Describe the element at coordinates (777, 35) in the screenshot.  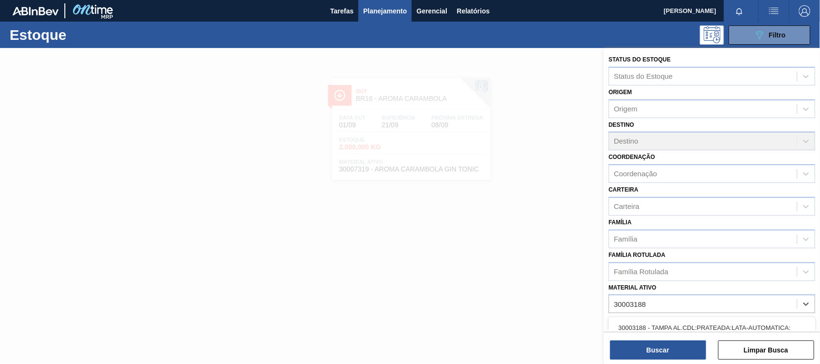
I see `span: Filtro` at that location.